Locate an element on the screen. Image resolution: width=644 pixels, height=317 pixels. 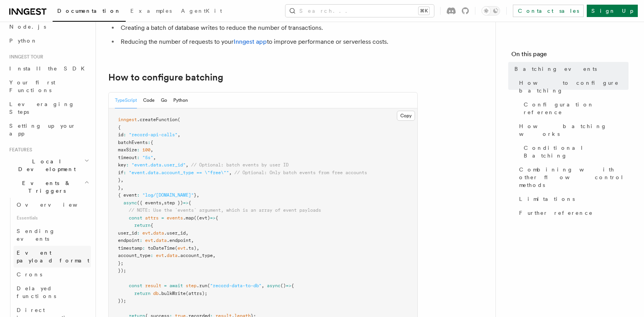
span: Features is located at coordinates (19, 150).